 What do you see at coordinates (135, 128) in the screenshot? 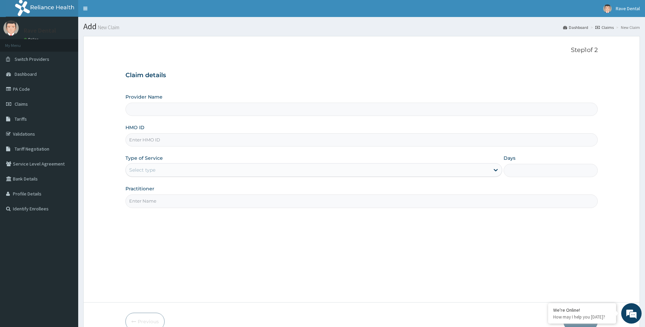
I see `label: HMO ID` at bounding box center [135, 128].